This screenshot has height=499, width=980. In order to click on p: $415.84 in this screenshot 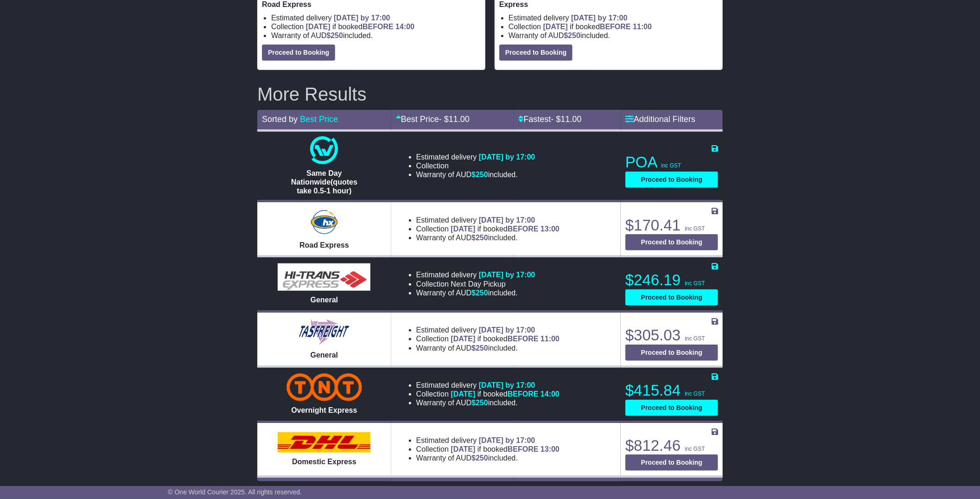, I will do `click(672, 390)`.